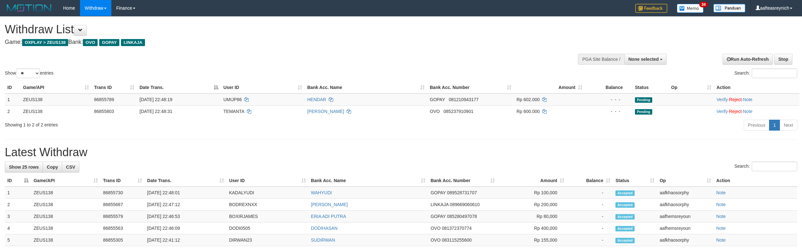 This screenshot has height=249, width=802. Describe the element at coordinates (456, 240) in the screenshot. I see `span: Copy 083115255600 to clipboard` at that location.